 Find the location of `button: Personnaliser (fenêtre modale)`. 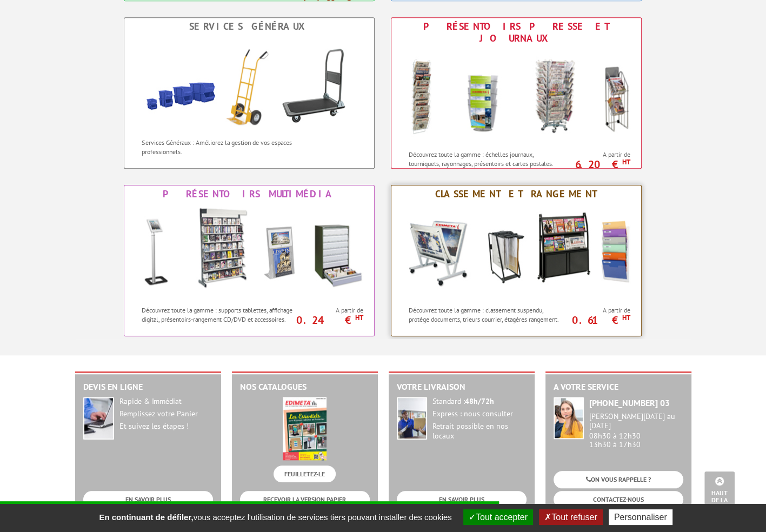

button: Personnaliser (fenêtre modale) is located at coordinates (641, 517).